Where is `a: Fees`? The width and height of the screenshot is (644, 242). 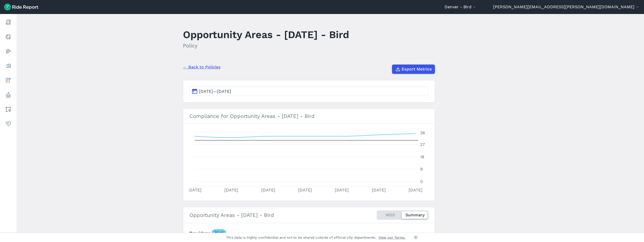 a: Fees is located at coordinates (8, 80).